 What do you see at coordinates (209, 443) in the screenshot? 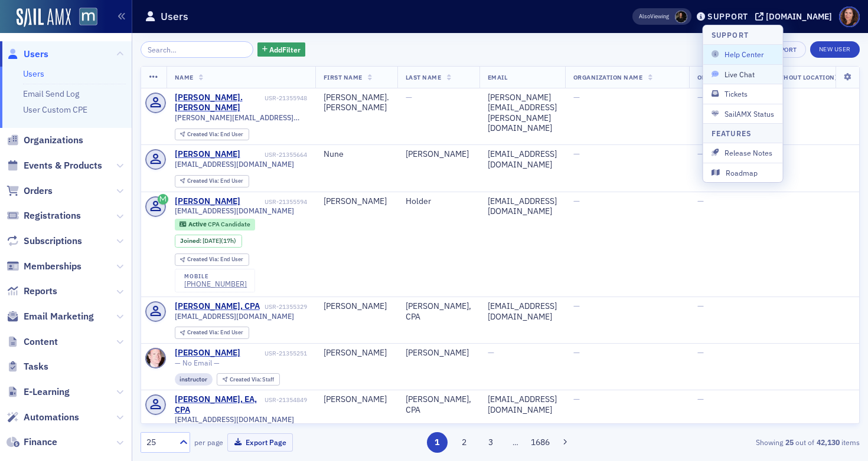
I see `label: per page` at bounding box center [209, 443].